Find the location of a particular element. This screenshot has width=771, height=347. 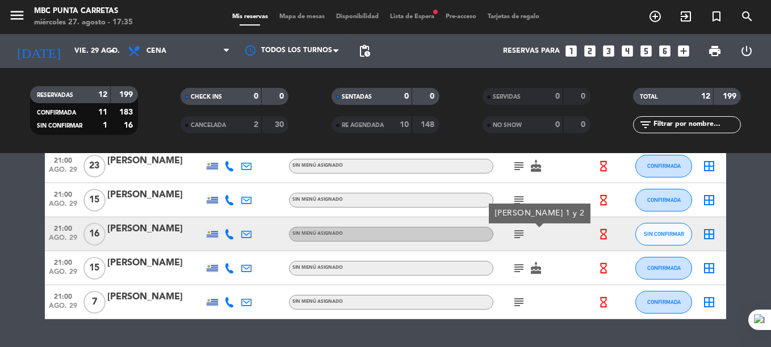

span: TOTAL is located at coordinates (648, 97).